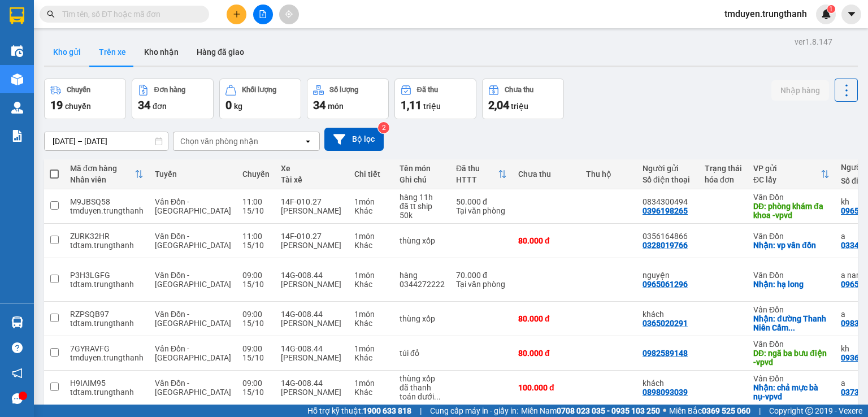 The height and width of the screenshot is (417, 868). Describe the element at coordinates (161, 52) in the screenshot. I see `button: Kho nhận` at that location.